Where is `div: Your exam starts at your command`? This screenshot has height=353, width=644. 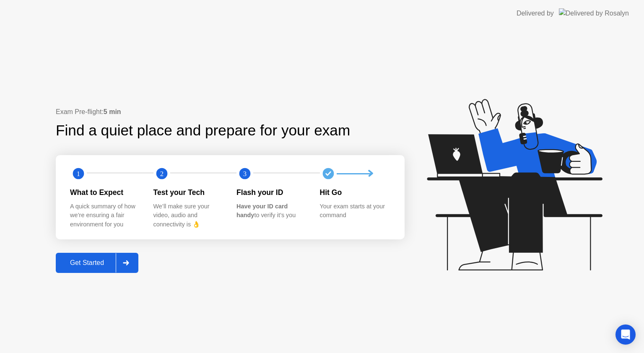 div: Your exam starts at your command is located at coordinates (355, 211).